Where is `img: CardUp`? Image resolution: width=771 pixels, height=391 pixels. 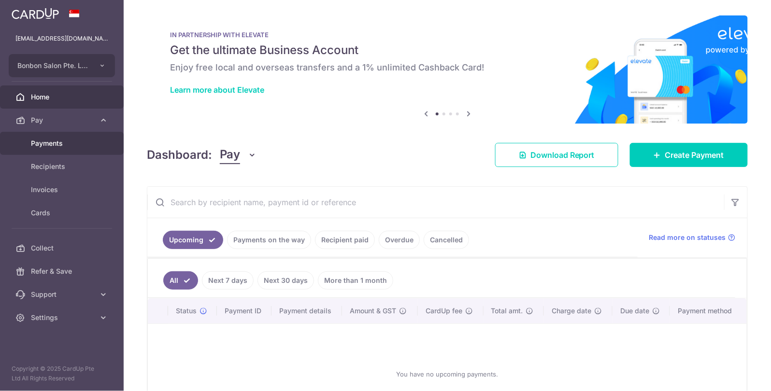 img: CardUp is located at coordinates (35, 14).